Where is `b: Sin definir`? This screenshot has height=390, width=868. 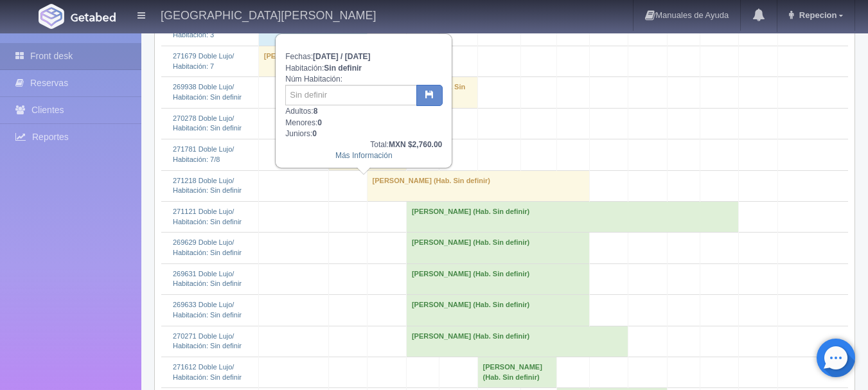
b: Sin definir is located at coordinates (343, 68).